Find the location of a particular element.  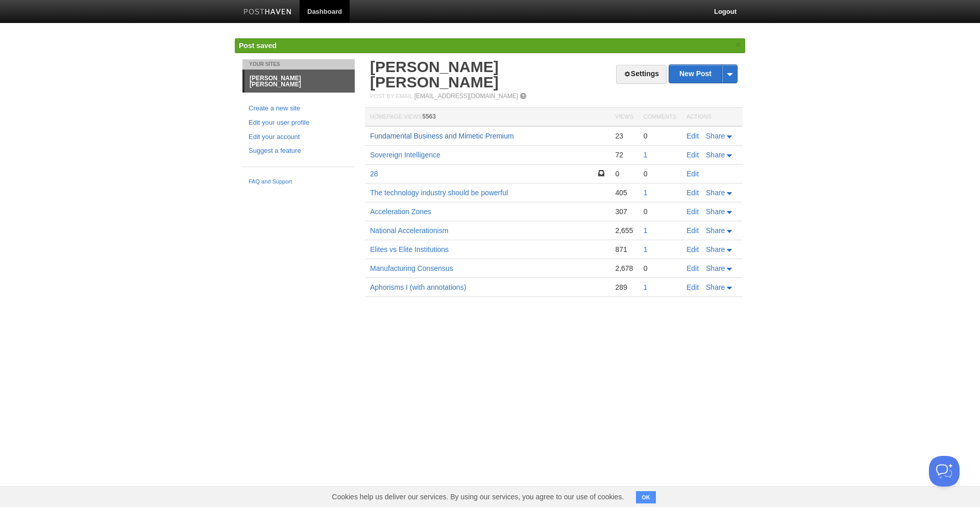

span: Post saved is located at coordinates (258, 46).